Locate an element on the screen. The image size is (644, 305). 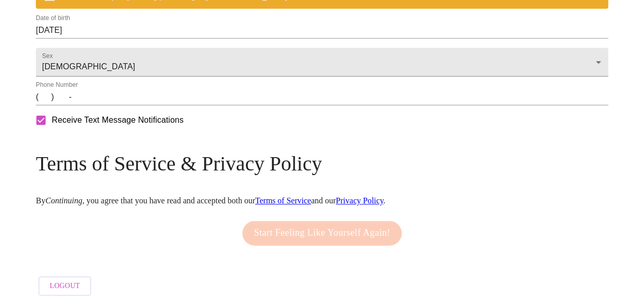
em: Continuing is located at coordinates (64, 200).